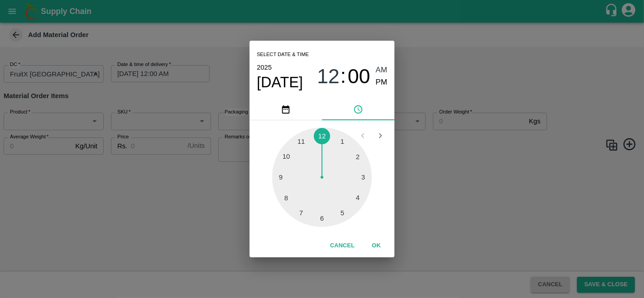 Image resolution: width=644 pixels, height=298 pixels. What do you see at coordinates (264, 67) in the screenshot?
I see `span: 2025` at bounding box center [264, 67].